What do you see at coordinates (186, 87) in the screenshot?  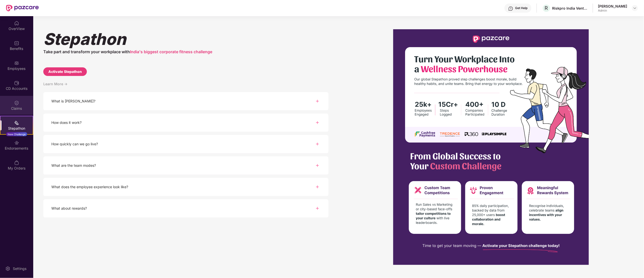 I see `div: Learn More ->` at bounding box center [186, 87].